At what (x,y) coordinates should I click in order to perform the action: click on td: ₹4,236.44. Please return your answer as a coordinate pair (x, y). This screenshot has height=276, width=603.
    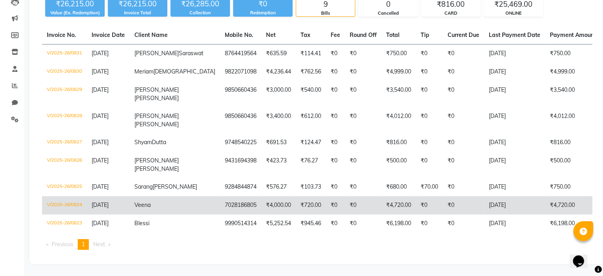
    Looking at the image, I should click on (278, 72).